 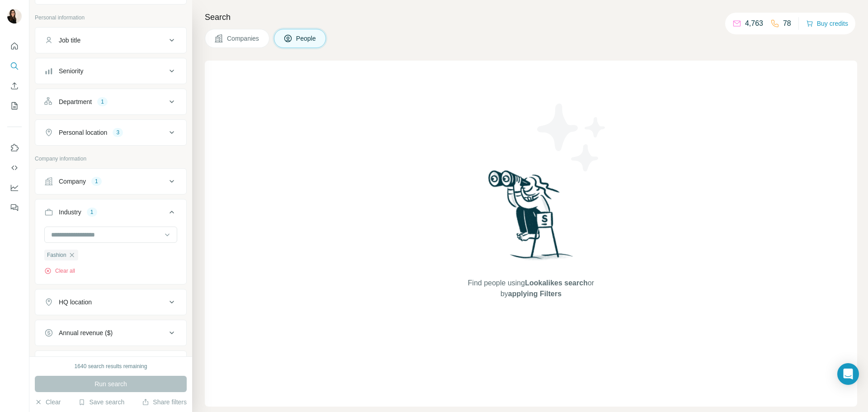 What do you see at coordinates (14, 106) in the screenshot?
I see `button: My lists` at bounding box center [14, 106].